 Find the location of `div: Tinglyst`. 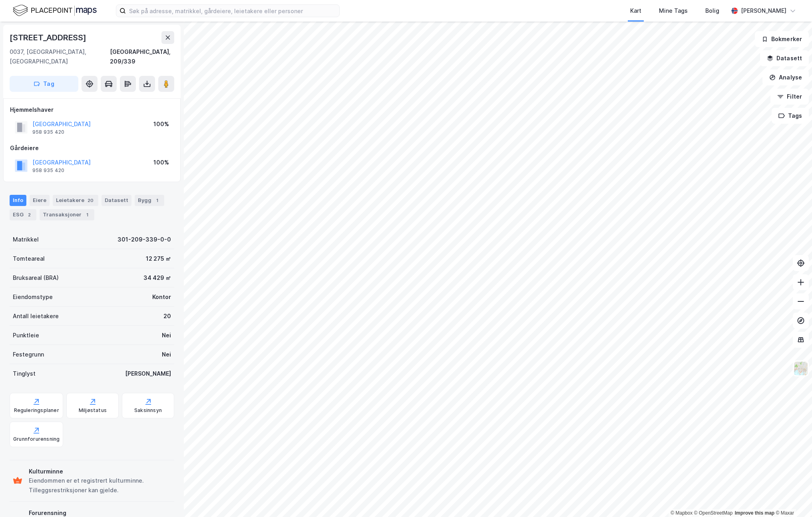

div: Tinglyst is located at coordinates (24, 374).